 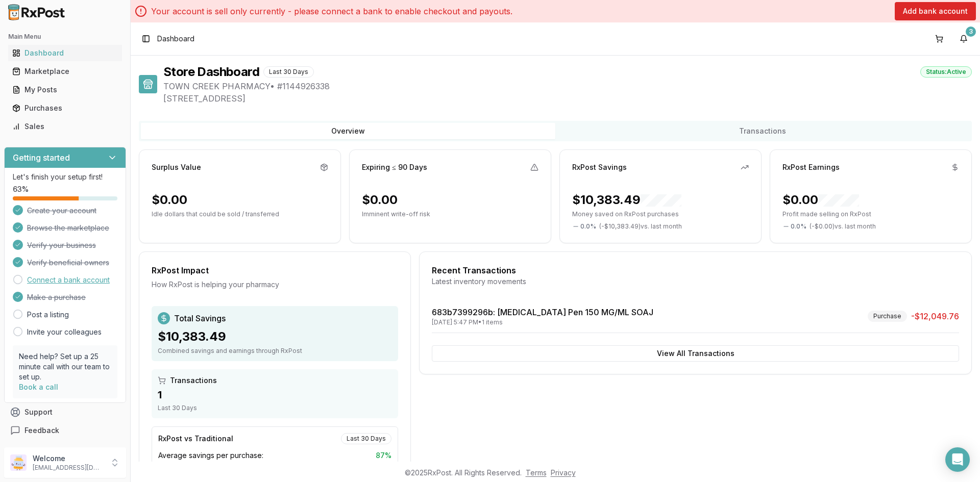 I want to click on div: Dashboard, so click(x=65, y=53).